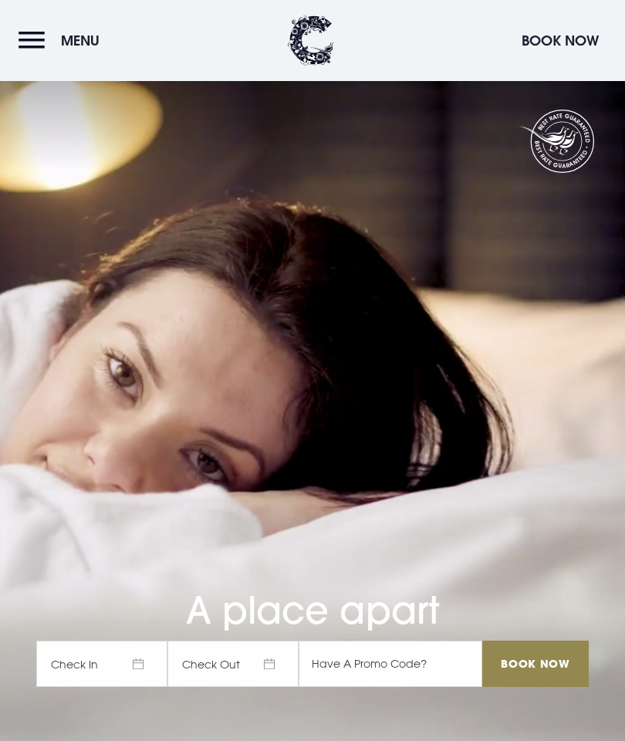 The image size is (625, 741). I want to click on input: Have A Promo Code?, so click(391, 664).